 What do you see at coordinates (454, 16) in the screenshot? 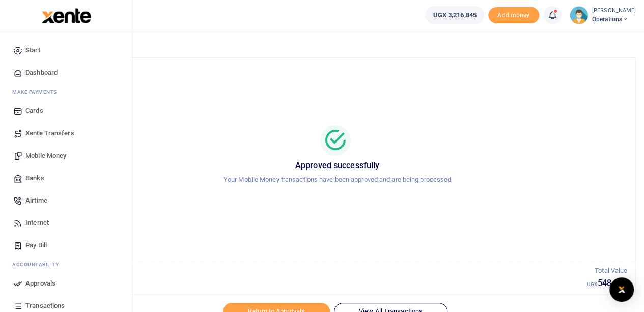
I see `span: UGX 3,216,845` at bounding box center [454, 16].